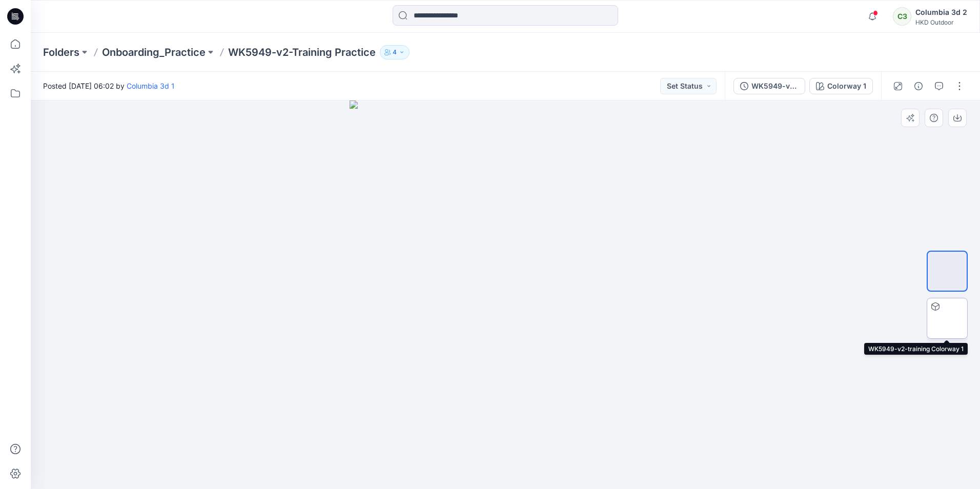 This screenshot has width=980, height=489. Describe the element at coordinates (394, 52) in the screenshot. I see `button: 4` at that location.